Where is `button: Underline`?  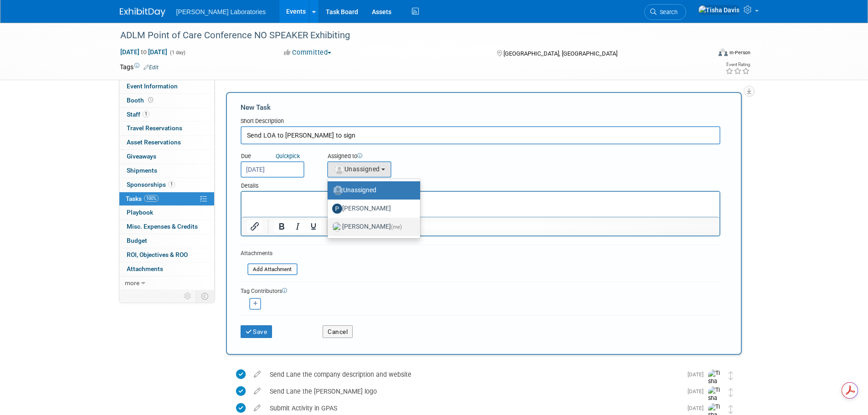
button: Underline is located at coordinates (314, 226).